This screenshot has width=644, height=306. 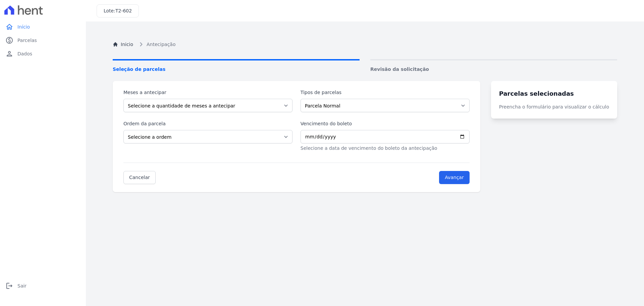 What do you see at coordinates (124, 11) in the screenshot?
I see `span: T2-602` at bounding box center [124, 11].